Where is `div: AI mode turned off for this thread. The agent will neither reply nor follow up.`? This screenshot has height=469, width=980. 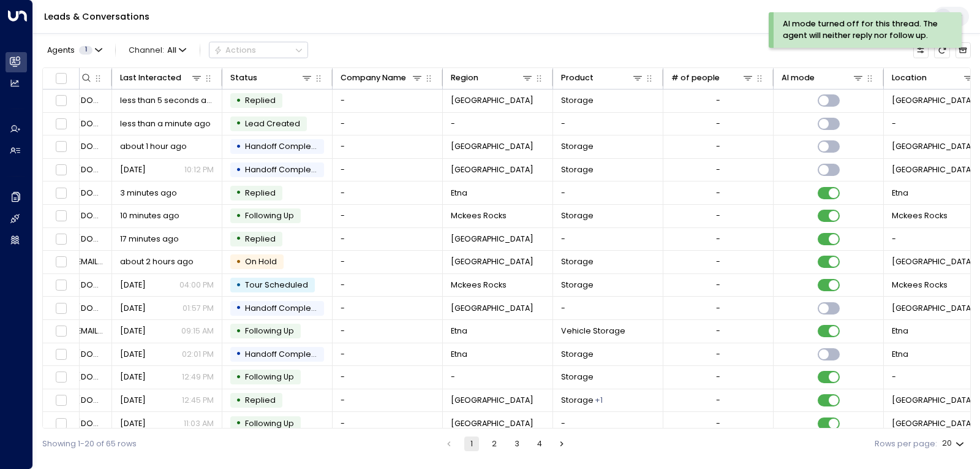
div: AI mode turned off for this thread. The agent will neither reply nor follow up. is located at coordinates (863, 30).